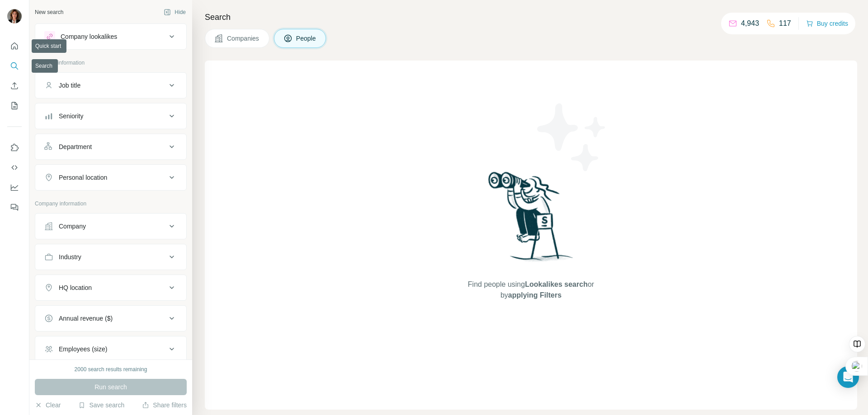 This screenshot has height=415, width=868. I want to click on button: My lists, so click(14, 106).